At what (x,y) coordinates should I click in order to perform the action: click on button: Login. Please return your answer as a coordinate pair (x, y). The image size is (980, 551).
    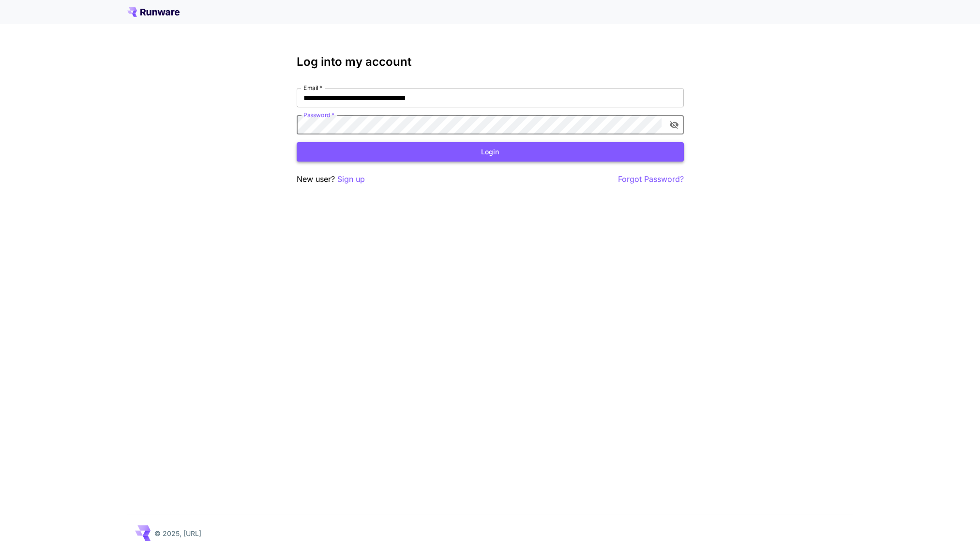
    Looking at the image, I should click on (490, 152).